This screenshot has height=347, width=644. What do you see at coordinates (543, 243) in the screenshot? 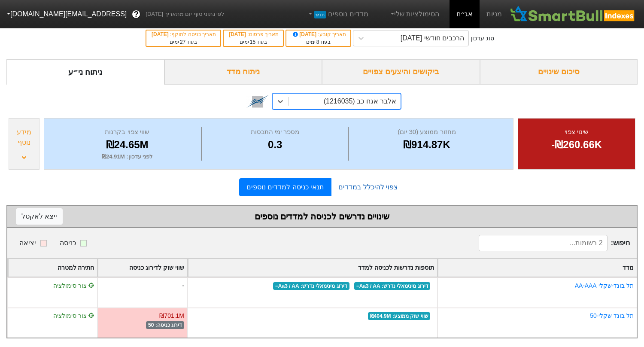
I see `input: 2 רשומות...` at bounding box center [543, 243].